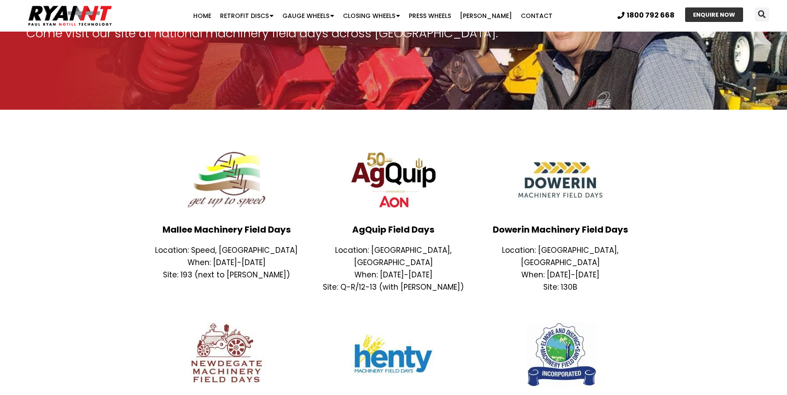 This screenshot has width=787, height=395. Describe the element at coordinates (70, 16) in the screenshot. I see `img: Ryan NT logo` at that location.